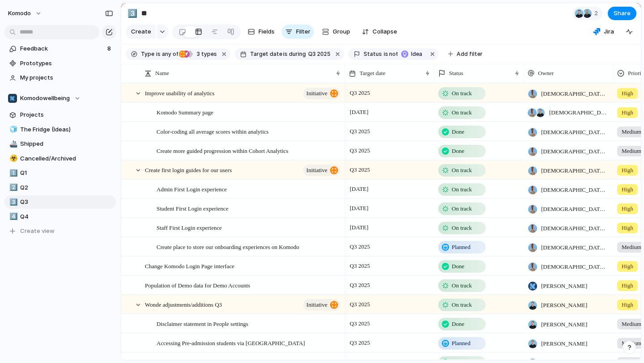 This screenshot has width=644, height=363. I want to click on div: 2️⃣Q2, so click(60, 188).